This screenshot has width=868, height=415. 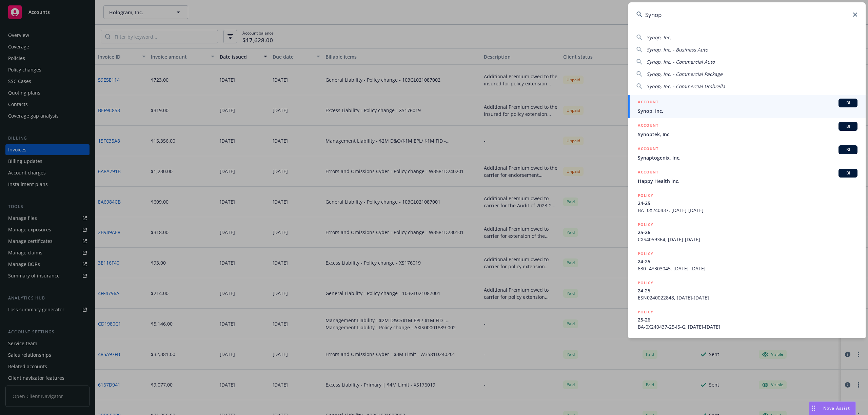 I want to click on span: Nova Assist, so click(x=837, y=408).